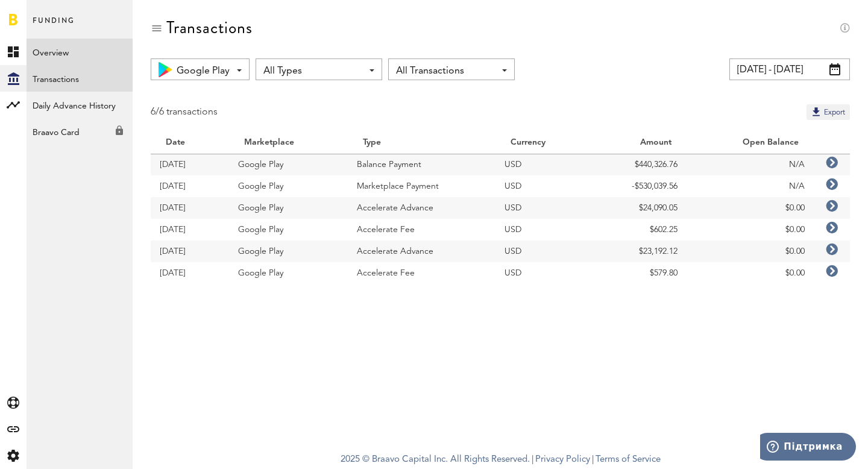 The image size is (868, 469). I want to click on span: Google Play, so click(203, 71).